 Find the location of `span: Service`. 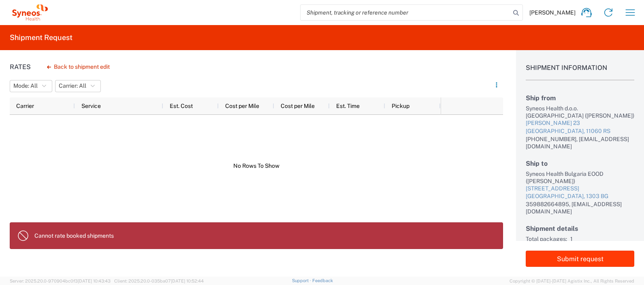

span: Service is located at coordinates (91, 106).